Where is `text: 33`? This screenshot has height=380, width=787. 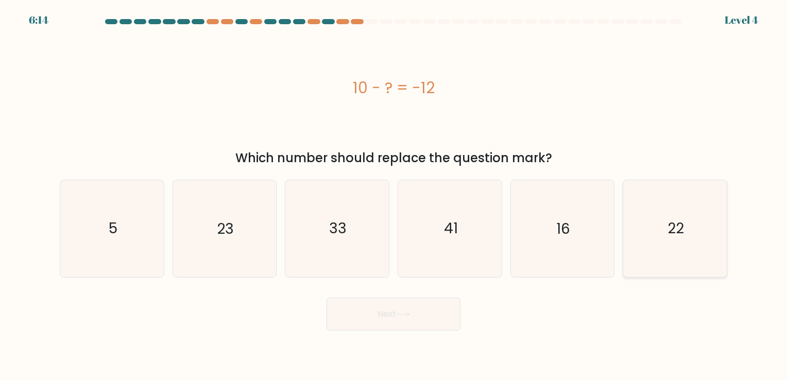
text: 33 is located at coordinates (338, 229).